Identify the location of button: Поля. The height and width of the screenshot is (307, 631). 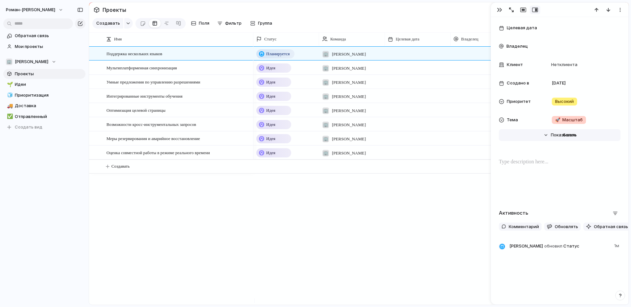
(200, 23).